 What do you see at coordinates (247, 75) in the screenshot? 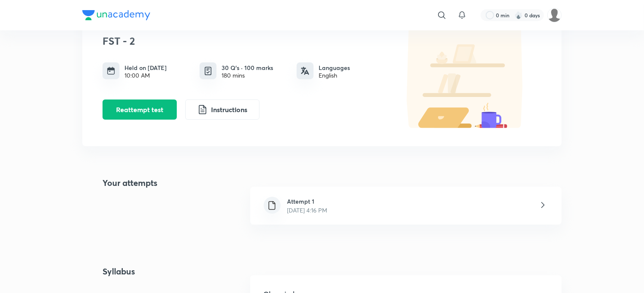
I see `div: 180 mins` at bounding box center [247, 75].